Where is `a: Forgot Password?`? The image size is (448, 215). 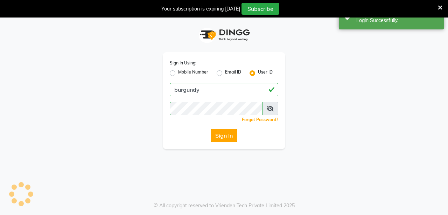
a: Forgot Password? is located at coordinates (260, 119).